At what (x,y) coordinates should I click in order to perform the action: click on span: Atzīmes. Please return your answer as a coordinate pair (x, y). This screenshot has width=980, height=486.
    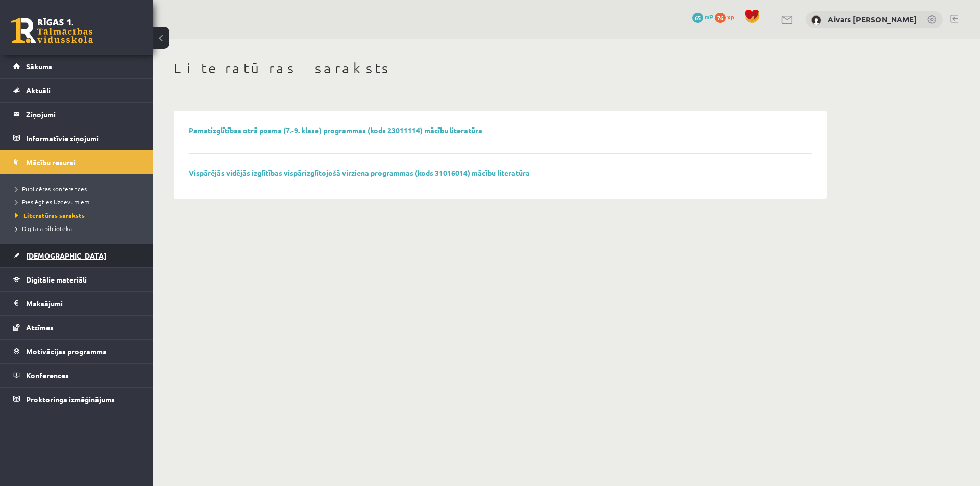
    Looking at the image, I should click on (40, 328).